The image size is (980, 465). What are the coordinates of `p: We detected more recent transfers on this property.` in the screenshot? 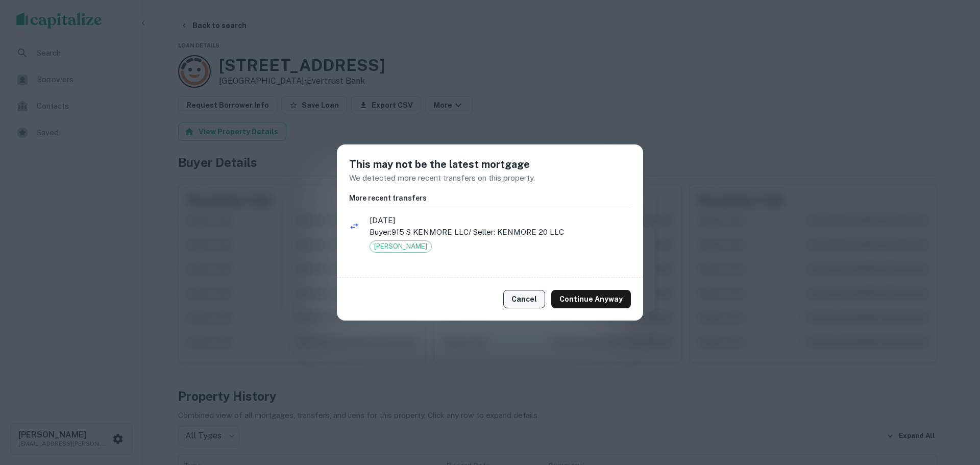 It's located at (490, 178).